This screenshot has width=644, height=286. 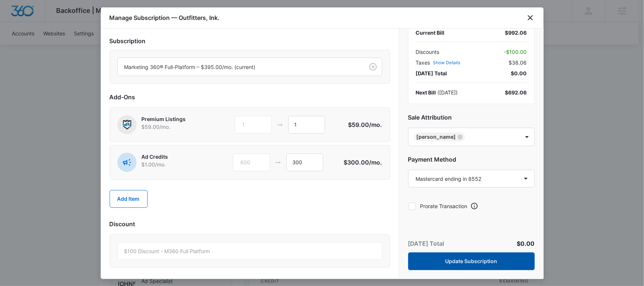 I want to click on p: Ad Credits, so click(x=173, y=156).